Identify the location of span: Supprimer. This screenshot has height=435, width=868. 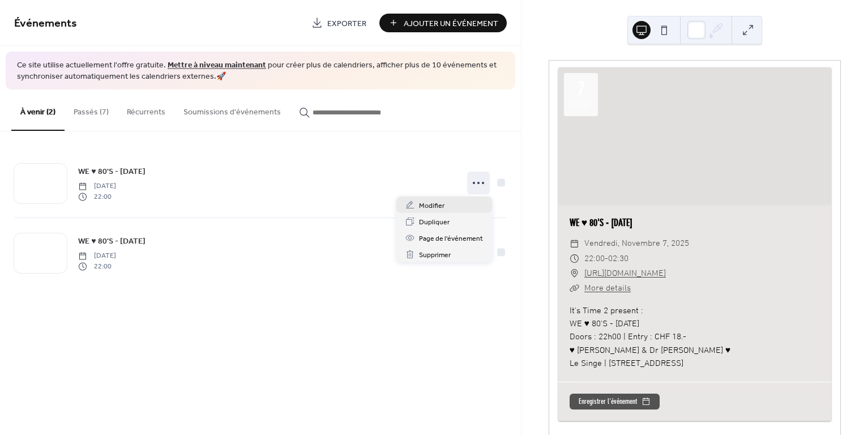
(435, 255).